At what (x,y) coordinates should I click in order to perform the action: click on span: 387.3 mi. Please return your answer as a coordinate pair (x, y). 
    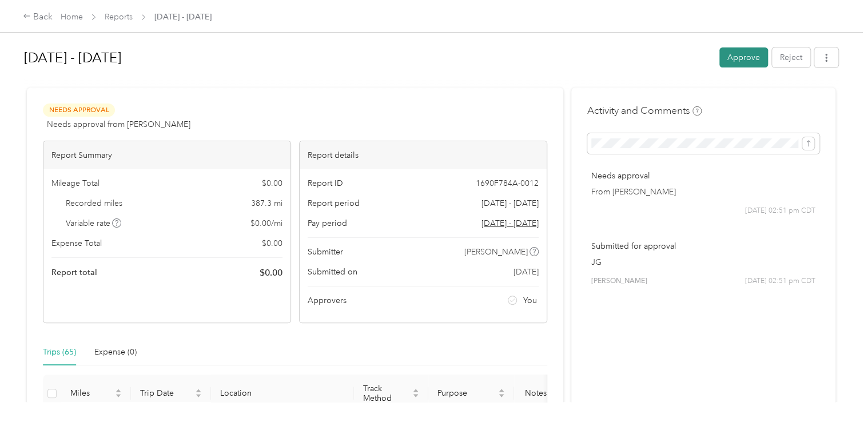
    Looking at the image, I should click on (267, 203).